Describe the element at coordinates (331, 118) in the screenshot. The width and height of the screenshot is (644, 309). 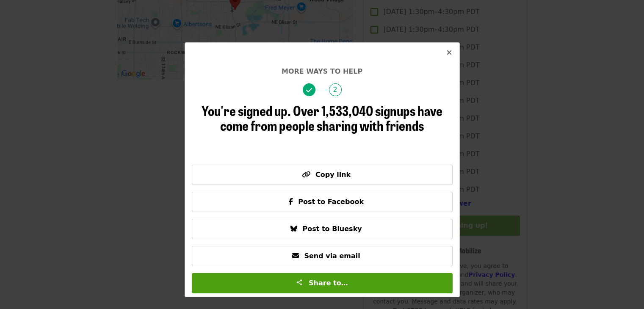
I see `span: Over 1,533,040 signups have come from people sharing with friends` at that location.